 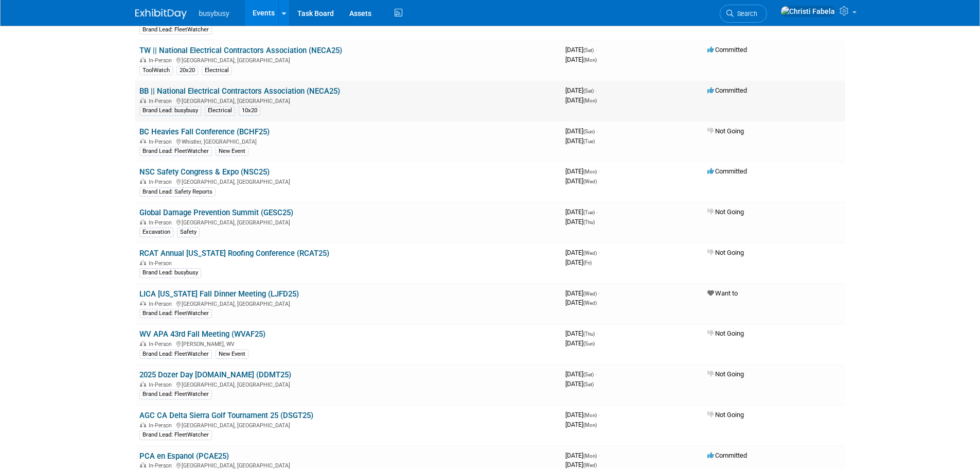 I want to click on div: Excavation, so click(x=156, y=233).